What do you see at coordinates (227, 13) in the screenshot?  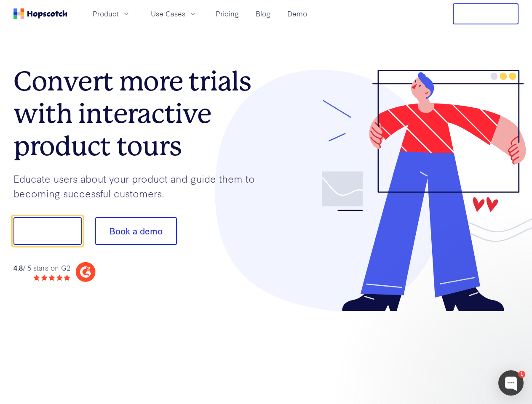 I see `a: Pricing` at bounding box center [227, 13].